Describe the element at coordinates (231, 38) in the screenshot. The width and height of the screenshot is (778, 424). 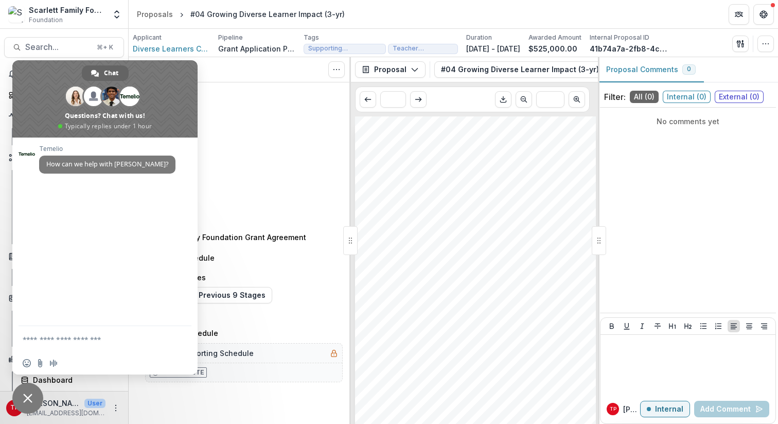
I see `p: Pipeline` at that location.